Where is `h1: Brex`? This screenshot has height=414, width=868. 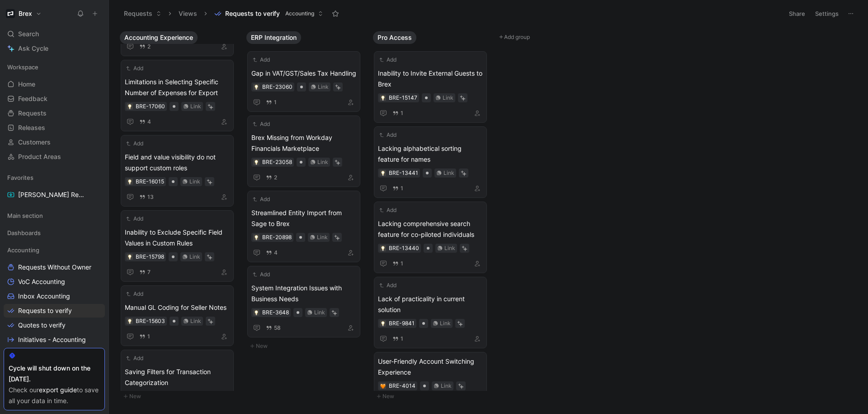 h1: Brex is located at coordinates (25, 14).